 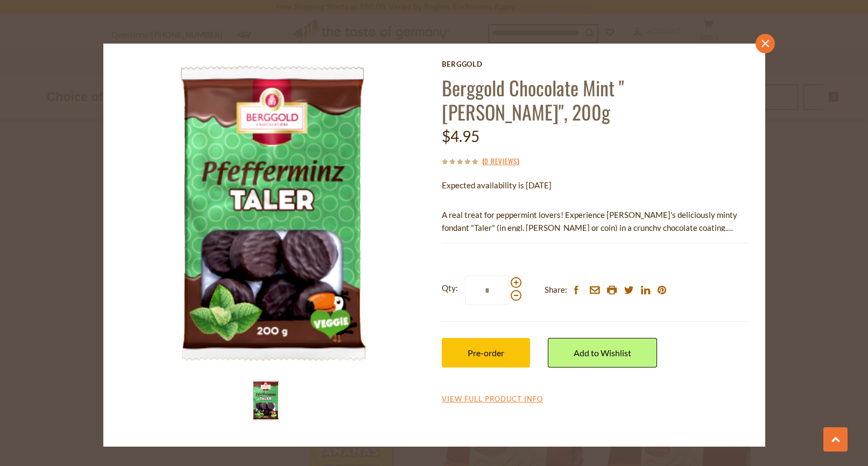 I want to click on button: Pre-order, so click(x=486, y=353).